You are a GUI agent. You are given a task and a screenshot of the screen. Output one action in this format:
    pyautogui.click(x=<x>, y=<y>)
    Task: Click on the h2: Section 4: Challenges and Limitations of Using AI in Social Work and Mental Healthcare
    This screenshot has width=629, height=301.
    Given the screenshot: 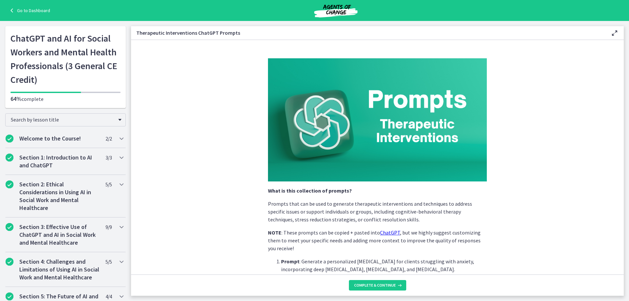 What is the action you would take?
    pyautogui.click(x=59, y=270)
    